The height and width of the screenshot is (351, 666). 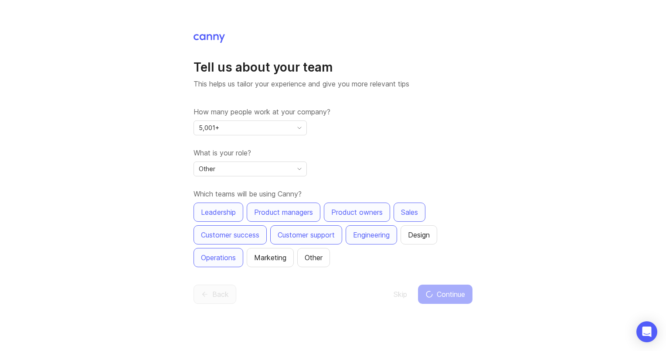 What do you see at coordinates (333, 84) in the screenshot?
I see `p: This helps us tailor your experience and give you more relevant tips` at bounding box center [333, 84].